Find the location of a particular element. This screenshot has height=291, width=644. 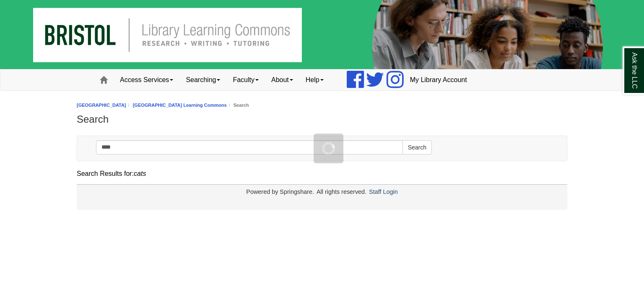

a: Access Services is located at coordinates (147, 80).